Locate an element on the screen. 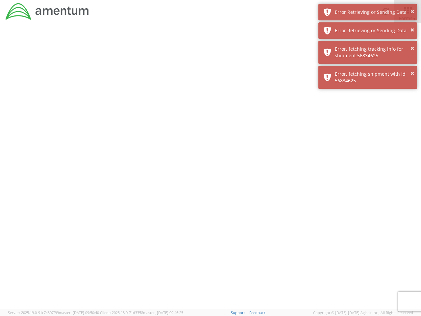 This screenshot has width=421, height=316. div: Error, fetching shipment with id 56834625 is located at coordinates (373, 77).